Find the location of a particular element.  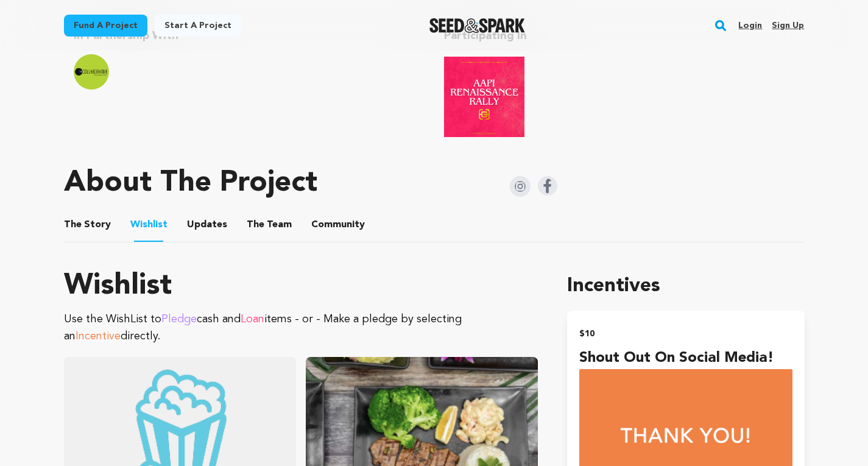

img: Seed&Spark Instagram Icon is located at coordinates (520, 187).